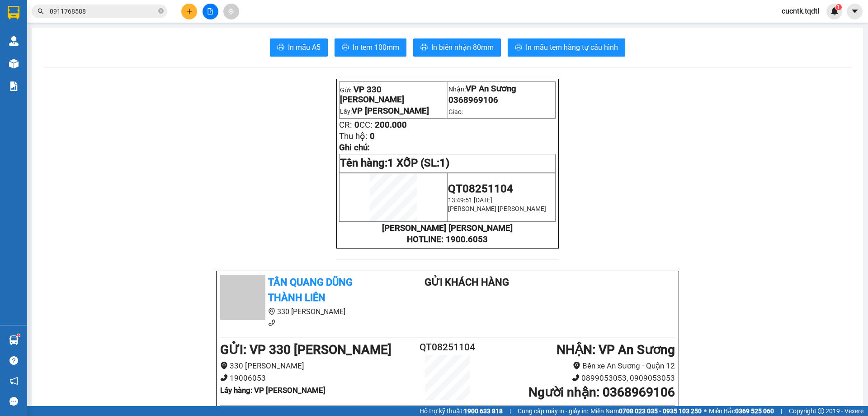  Describe the element at coordinates (149, 19) in the screenshot. I see `div: VP An Sương` at that location.